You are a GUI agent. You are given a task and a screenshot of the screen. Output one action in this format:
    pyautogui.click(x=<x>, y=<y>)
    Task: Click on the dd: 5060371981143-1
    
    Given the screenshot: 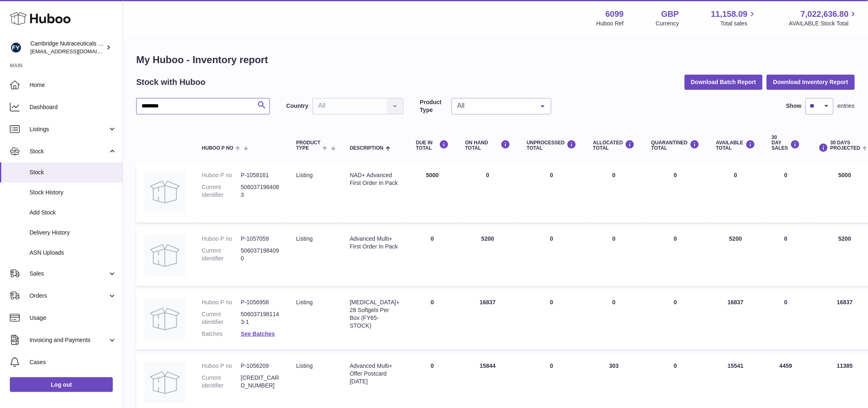 What is the action you would take?
    pyautogui.click(x=260, y=318)
    